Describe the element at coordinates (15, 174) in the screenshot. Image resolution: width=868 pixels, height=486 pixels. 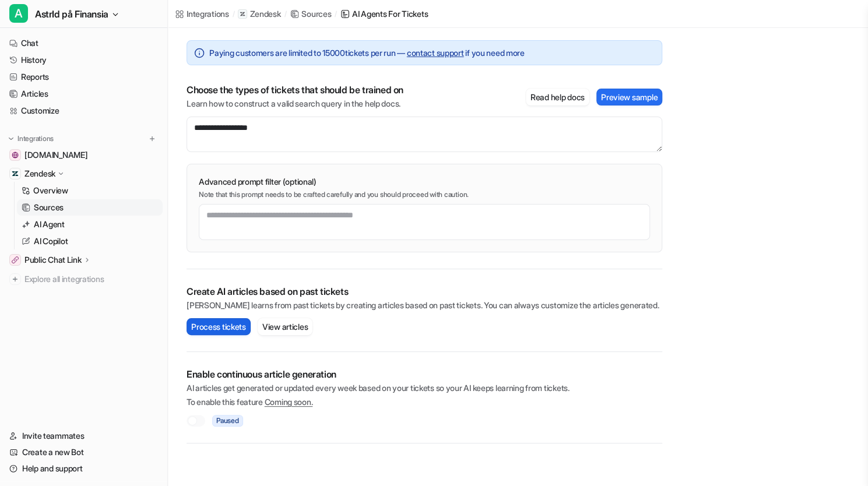
I see `img: Zendesk` at that location.